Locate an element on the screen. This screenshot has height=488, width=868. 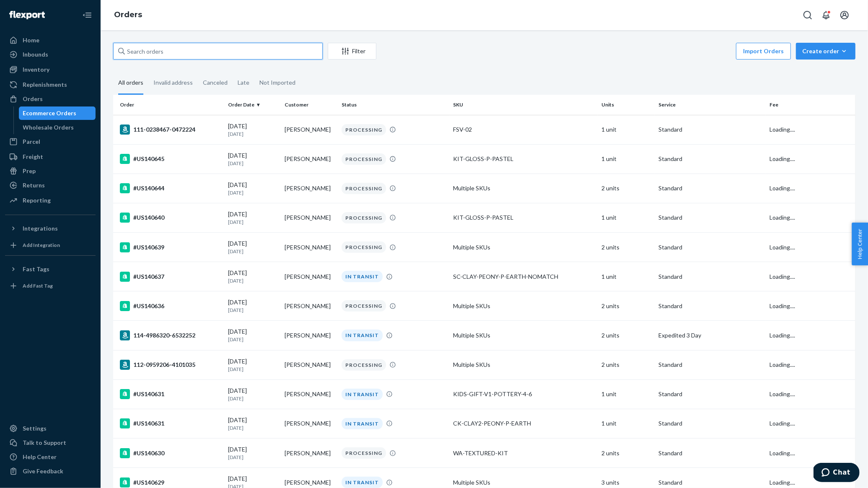
button: Fast Tags is located at coordinates (50, 269).